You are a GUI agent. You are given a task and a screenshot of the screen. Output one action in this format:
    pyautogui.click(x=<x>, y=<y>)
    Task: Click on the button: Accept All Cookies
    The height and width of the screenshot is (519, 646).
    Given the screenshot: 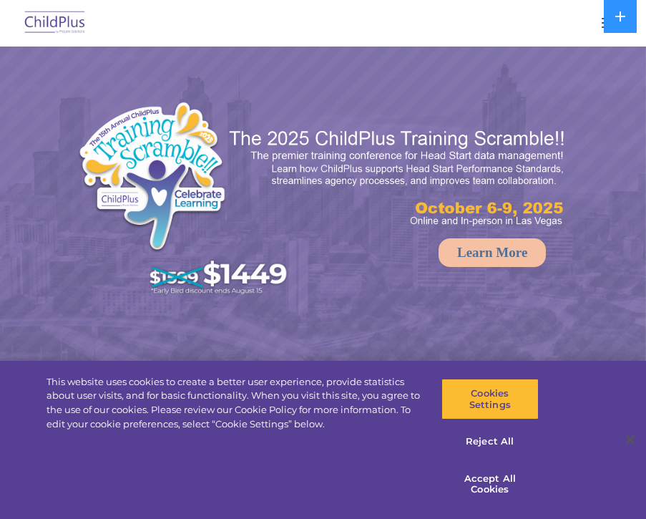 What is the action you would take?
    pyautogui.click(x=490, y=484)
    